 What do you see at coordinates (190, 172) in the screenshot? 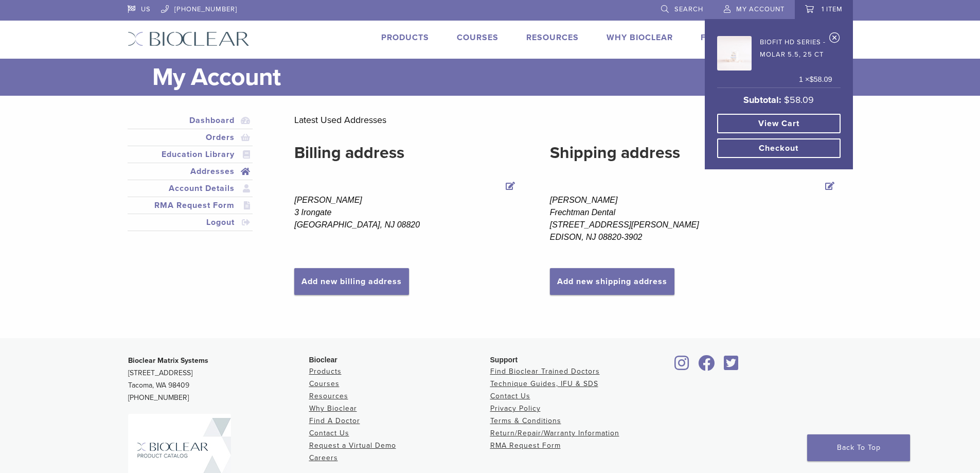
I see `a: Addresses` at bounding box center [190, 172].